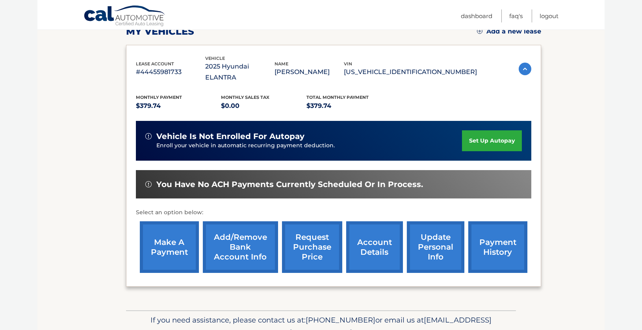 This screenshot has height=330, width=642. What do you see at coordinates (171, 72) in the screenshot?
I see `p: #44455981733` at bounding box center [171, 72].